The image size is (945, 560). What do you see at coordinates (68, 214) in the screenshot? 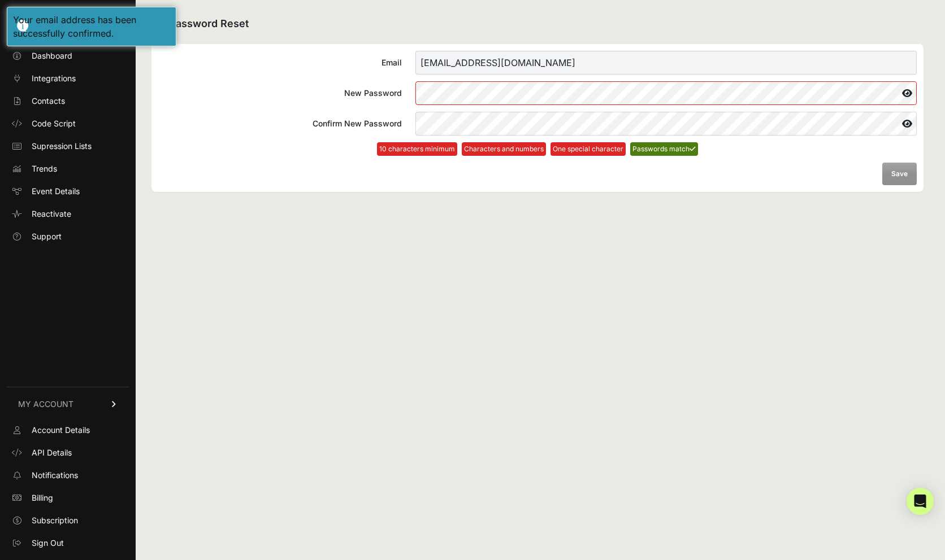
I see `a: Reactivate` at bounding box center [68, 214].